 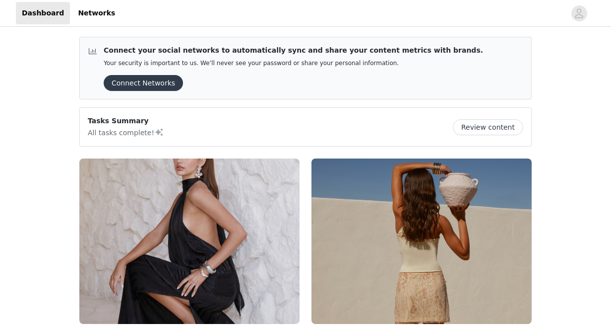 What do you see at coordinates (488, 127) in the screenshot?
I see `button: Review content` at bounding box center [488, 127].